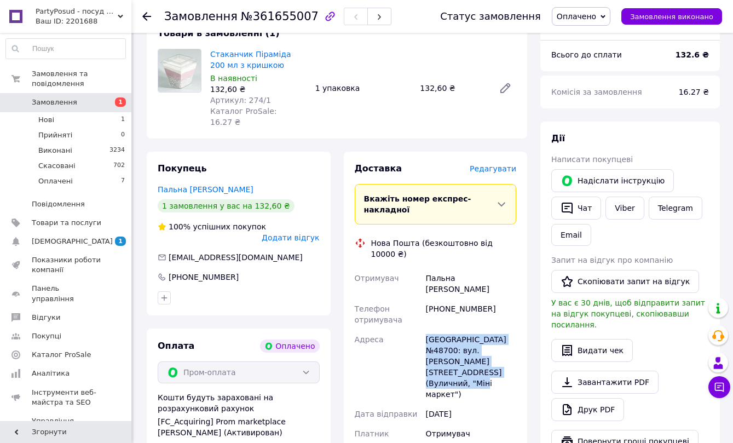  I want to click on span: Комісія за замовлення, so click(597, 92).